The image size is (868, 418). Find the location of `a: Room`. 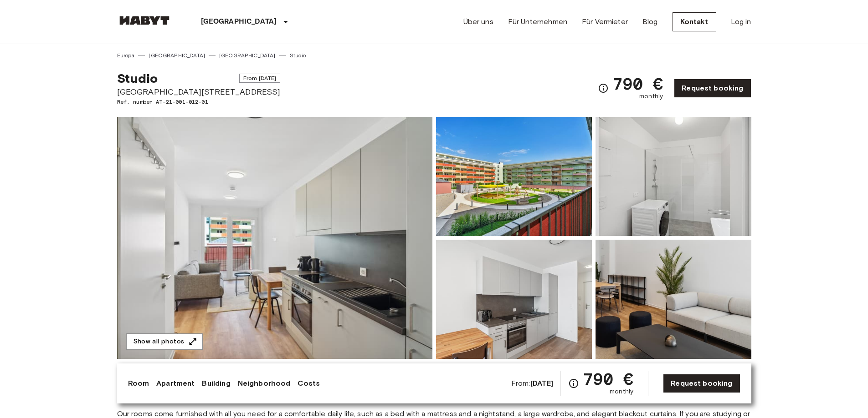

a: Room is located at coordinates (139, 383).